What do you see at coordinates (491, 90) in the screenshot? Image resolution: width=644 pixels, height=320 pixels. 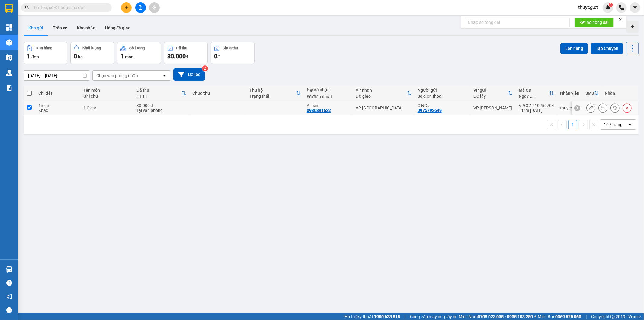 I see `div: VP gửi` at bounding box center [491, 90].